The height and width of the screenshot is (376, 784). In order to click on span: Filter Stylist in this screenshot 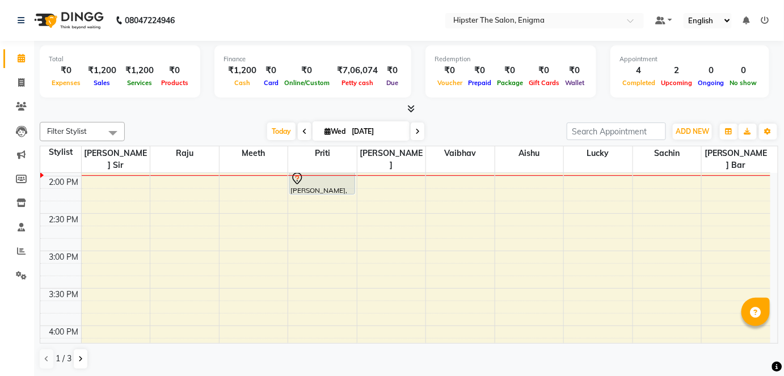, I will do `click(67, 131)`.